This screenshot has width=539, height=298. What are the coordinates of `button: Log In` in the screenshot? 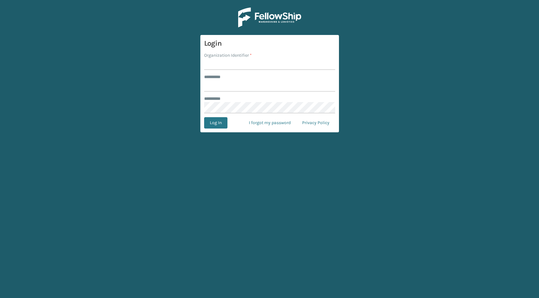 It's located at (216, 123).